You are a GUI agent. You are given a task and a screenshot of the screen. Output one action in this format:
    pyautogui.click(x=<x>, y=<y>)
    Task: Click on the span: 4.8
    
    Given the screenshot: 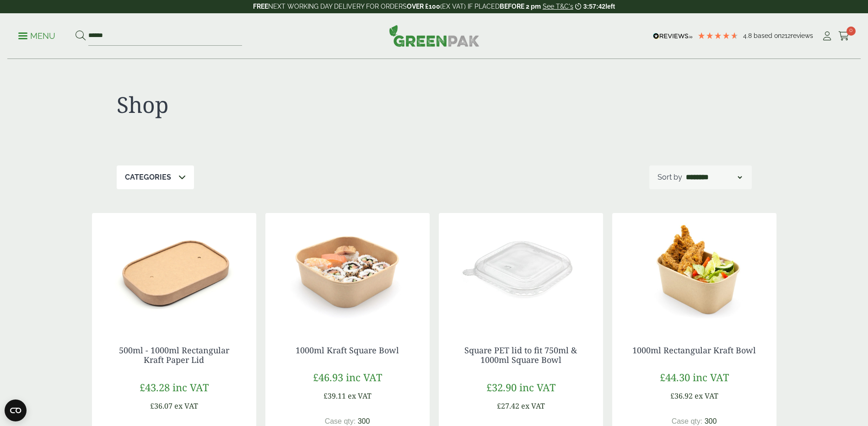 What is the action you would take?
    pyautogui.click(x=748, y=36)
    